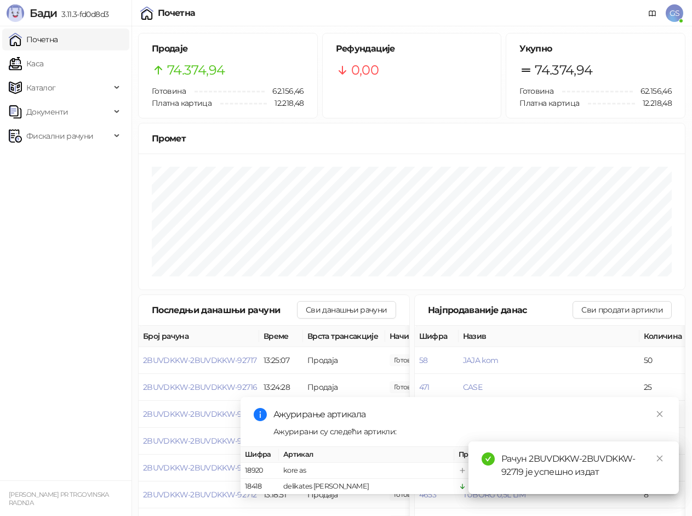 This screenshot has height=516, width=692. Describe the element at coordinates (60, 136) in the screenshot. I see `span: Фискални рачуни` at that location.